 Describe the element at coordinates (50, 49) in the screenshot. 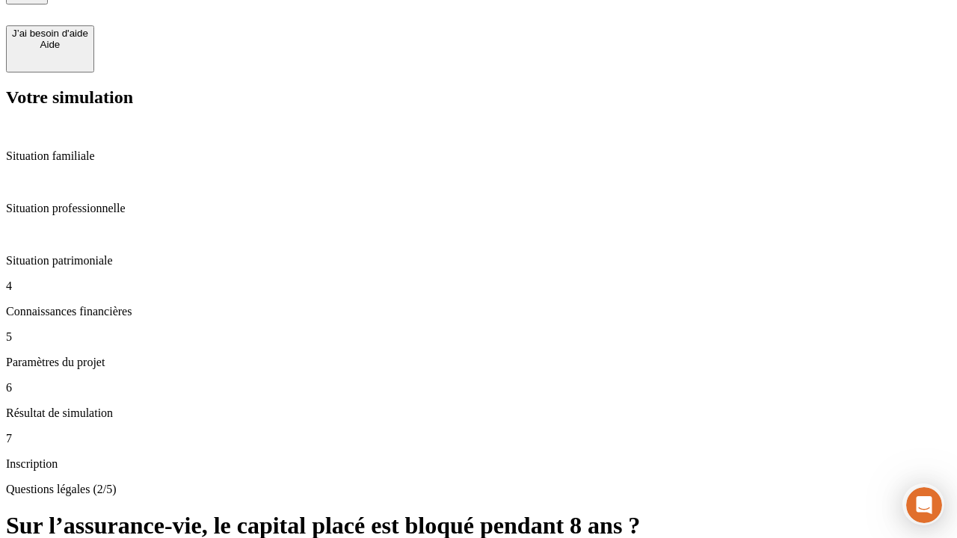

I see `button: J’ai besoin d'aideAide` at that location.